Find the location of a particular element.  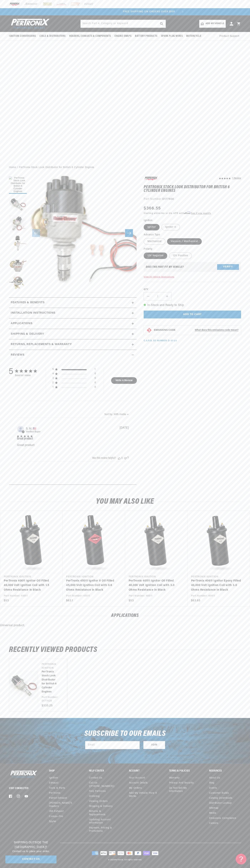

a: About Us is located at coordinates (214, 778).